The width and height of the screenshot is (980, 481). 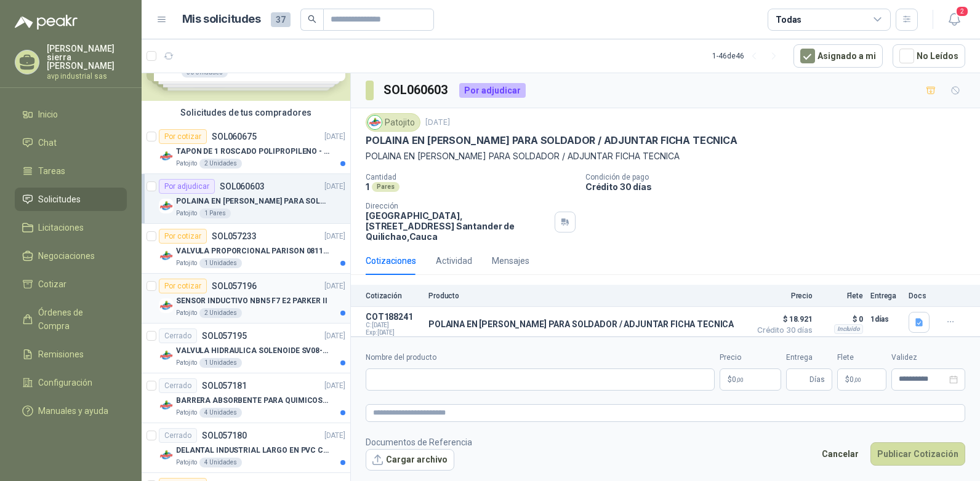 What do you see at coordinates (71, 256) in the screenshot?
I see `a: Negociaciones` at bounding box center [71, 256].